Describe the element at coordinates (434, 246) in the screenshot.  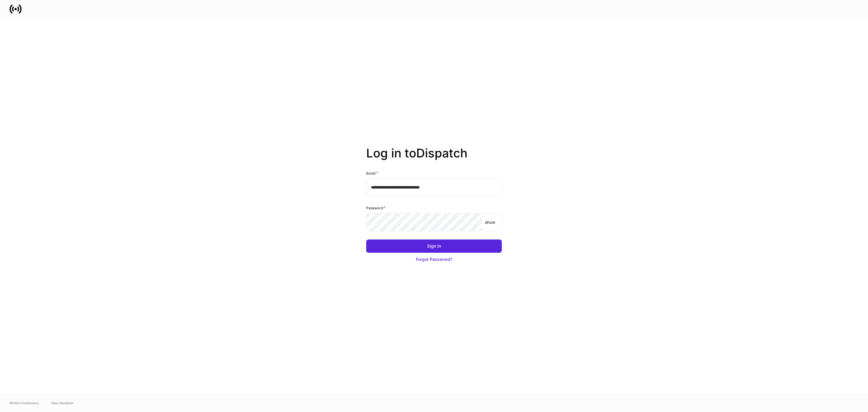
I see `button: Sign In` at that location.